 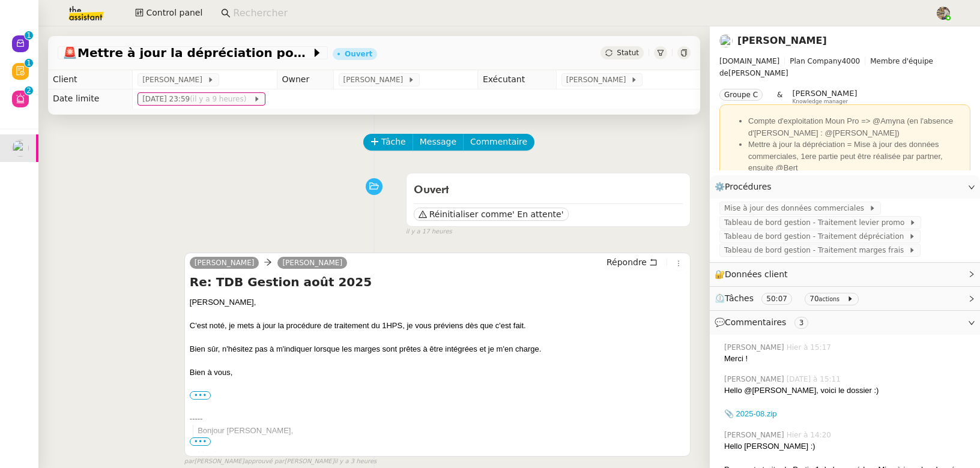 What do you see at coordinates (471, 214) in the screenshot?
I see `span: Réinitialiser comme` at bounding box center [471, 214].